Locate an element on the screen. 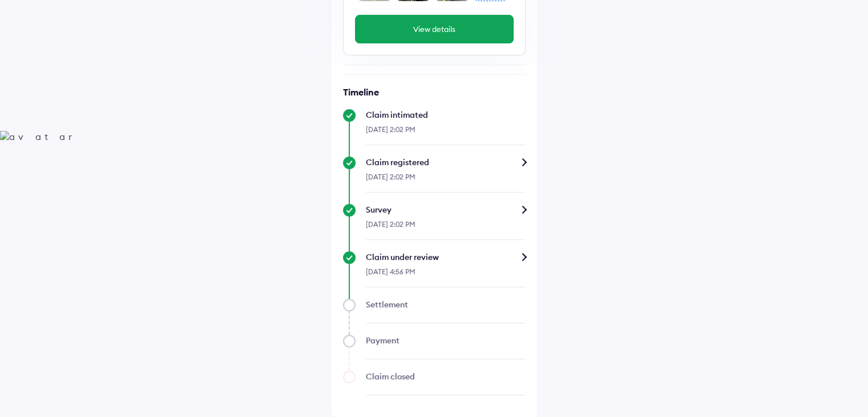 This screenshot has height=417, width=868. div: Claim closed is located at coordinates (446, 377).